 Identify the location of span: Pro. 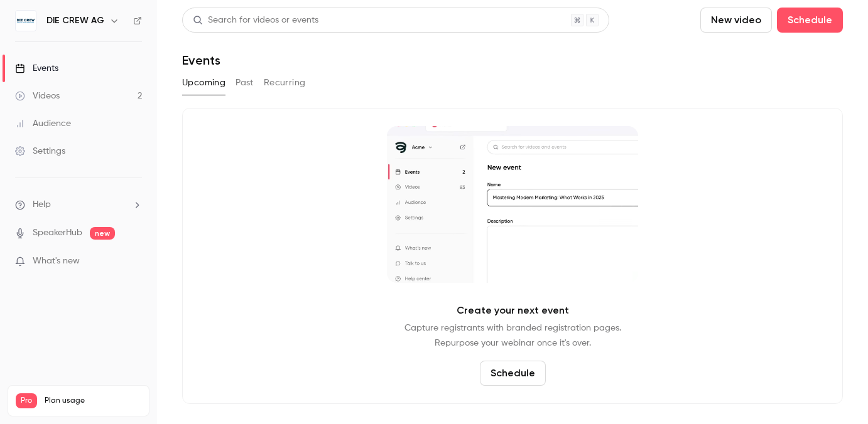
(27, 401).